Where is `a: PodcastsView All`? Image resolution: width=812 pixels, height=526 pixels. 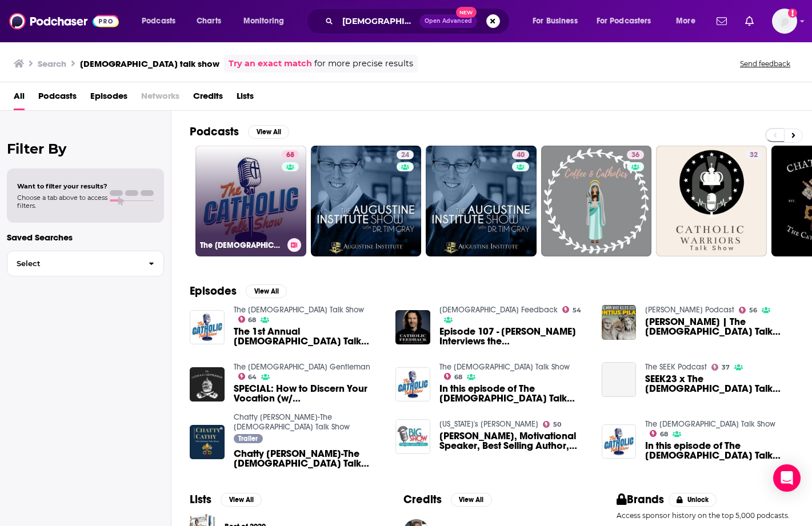
a: PodcastsView All is located at coordinates (239, 131).